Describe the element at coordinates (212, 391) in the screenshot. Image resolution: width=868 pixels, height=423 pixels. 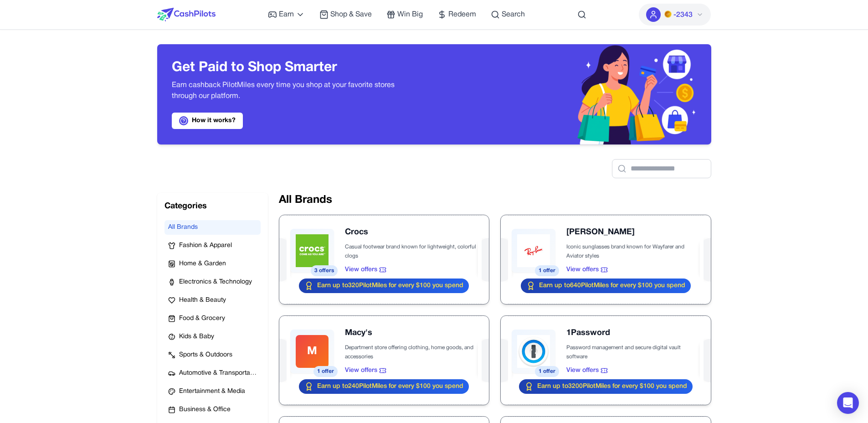
I see `button: Entertainment & Media` at that location.